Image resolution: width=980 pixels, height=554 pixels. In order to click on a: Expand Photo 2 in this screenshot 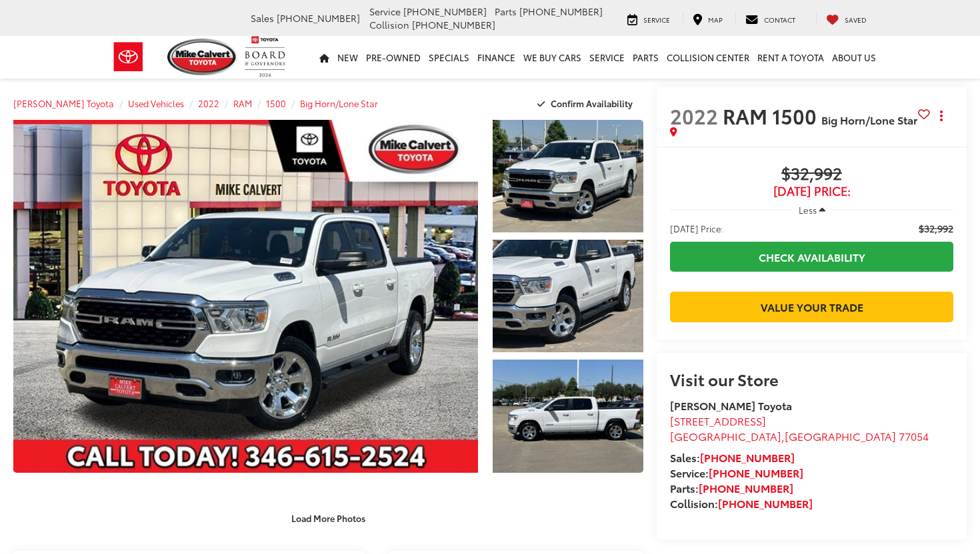, I will do `click(568, 295)`.